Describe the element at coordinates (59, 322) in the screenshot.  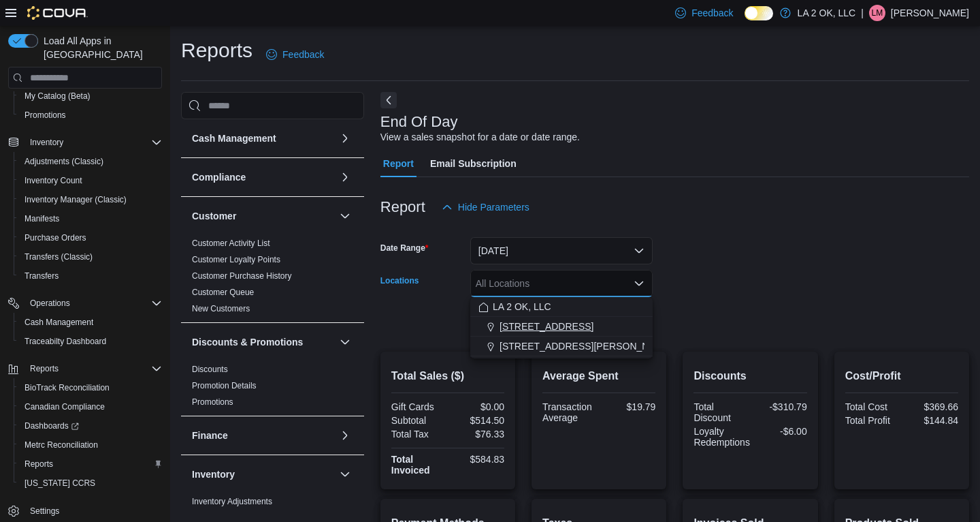
I see `span: Cash Management` at that location.